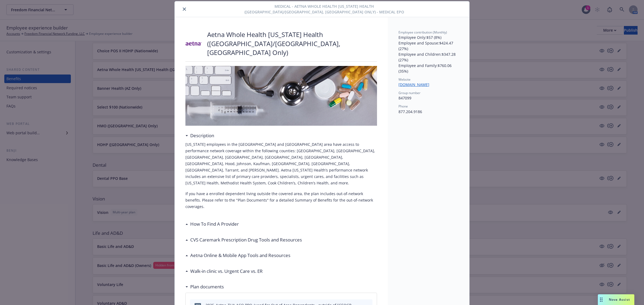  Describe the element at coordinates (429, 112) in the screenshot. I see `p: 877.204.9186` at that location.